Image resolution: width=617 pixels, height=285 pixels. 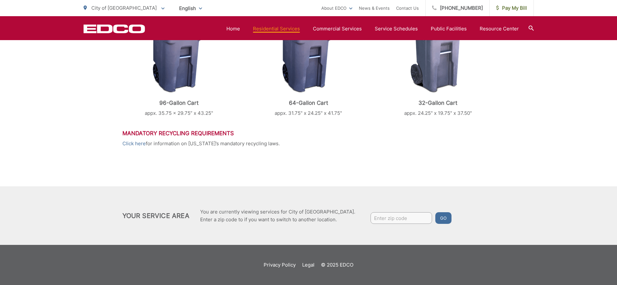 What do you see at coordinates (499, 29) in the screenshot?
I see `a: Resource Center` at bounding box center [499, 29].